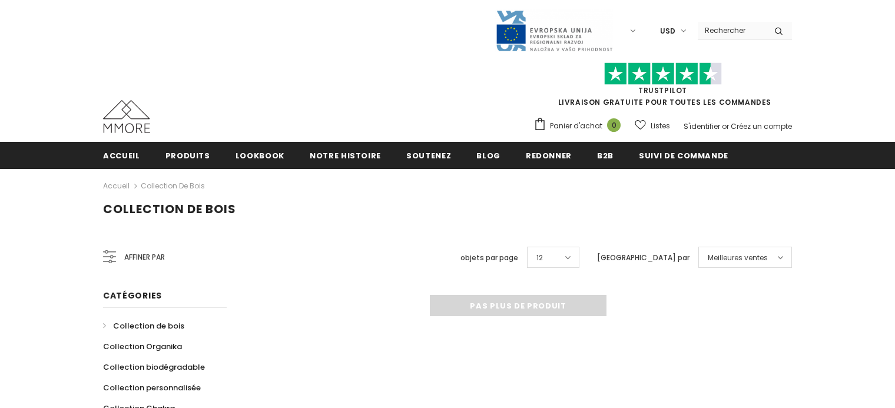  What do you see at coordinates (684, 156) in the screenshot?
I see `span: Suivi de commande` at bounding box center [684, 156].